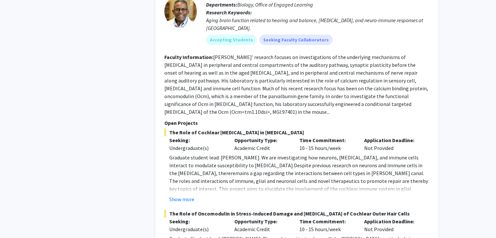 The width and height of the screenshot is (496, 238). Describe the element at coordinates (297, 204) in the screenshot. I see `span: . This project aims to elucidate the involvement of the cochlear immune system in glial maintenan...` at that location.